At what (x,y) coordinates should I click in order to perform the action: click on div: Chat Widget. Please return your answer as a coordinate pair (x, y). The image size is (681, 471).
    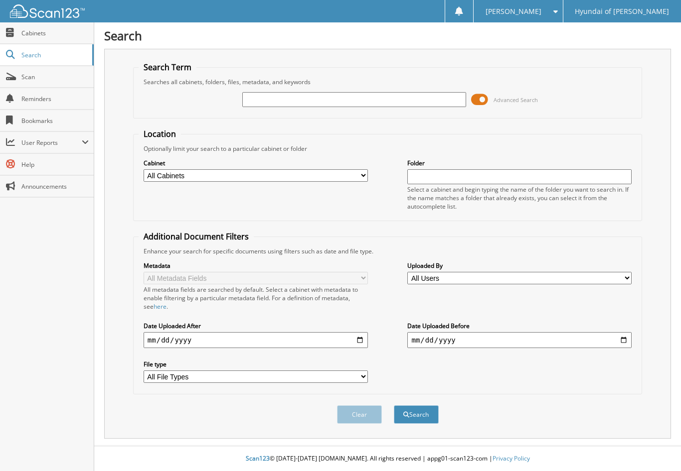
    Looking at the image, I should click on (656, 447).